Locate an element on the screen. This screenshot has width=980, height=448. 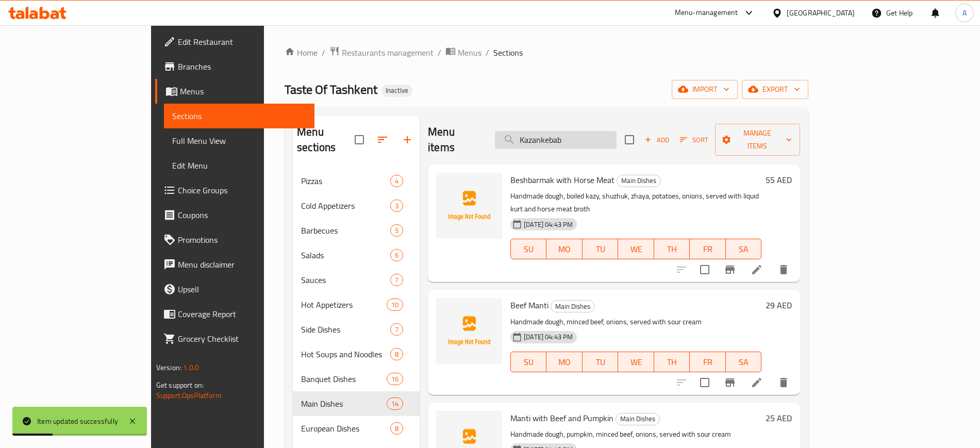
div: Hot Soups and Noodles is located at coordinates (345, 354).